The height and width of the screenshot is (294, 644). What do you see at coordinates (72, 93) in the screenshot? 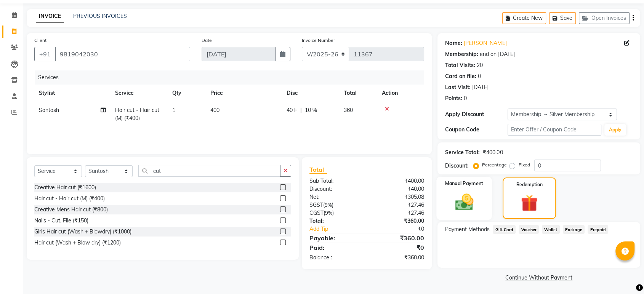
I see `th: Stylist` at bounding box center [72, 93].